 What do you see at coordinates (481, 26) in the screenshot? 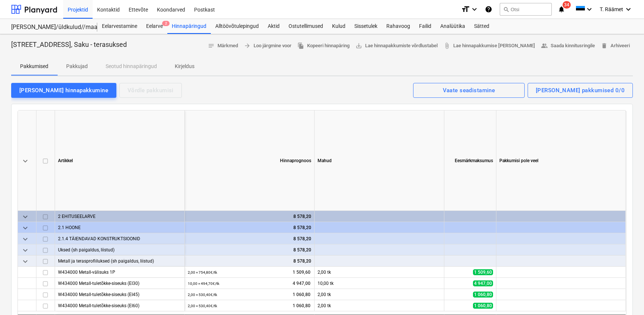
I see `a: Sätted` at bounding box center [481, 26].